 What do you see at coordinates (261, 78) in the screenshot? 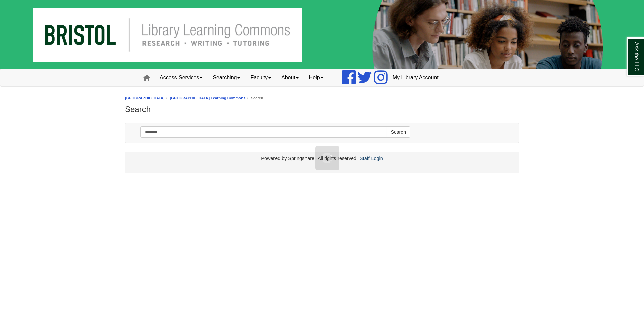
I see `a: Faculty` at bounding box center [261, 78].